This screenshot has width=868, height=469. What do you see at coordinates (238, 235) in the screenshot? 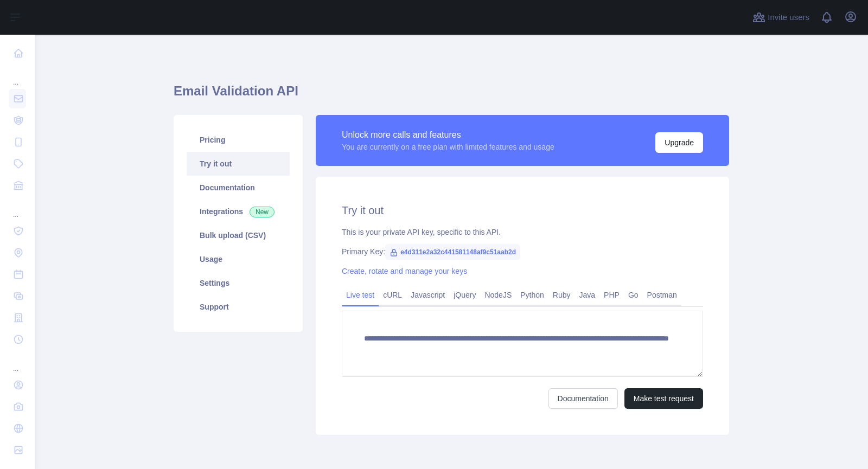
I see `a: Bulk upload (CSV)` at bounding box center [238, 235].